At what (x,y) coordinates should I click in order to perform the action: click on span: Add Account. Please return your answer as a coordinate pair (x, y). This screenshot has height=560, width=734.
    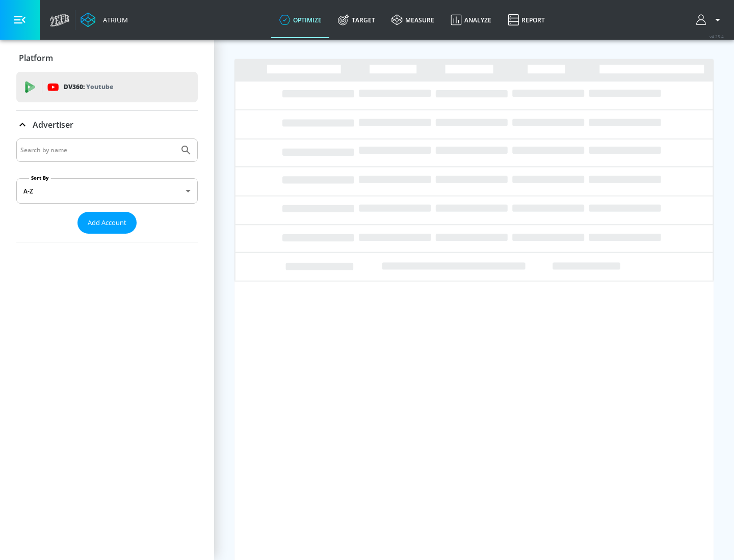
    Looking at the image, I should click on (107, 223).